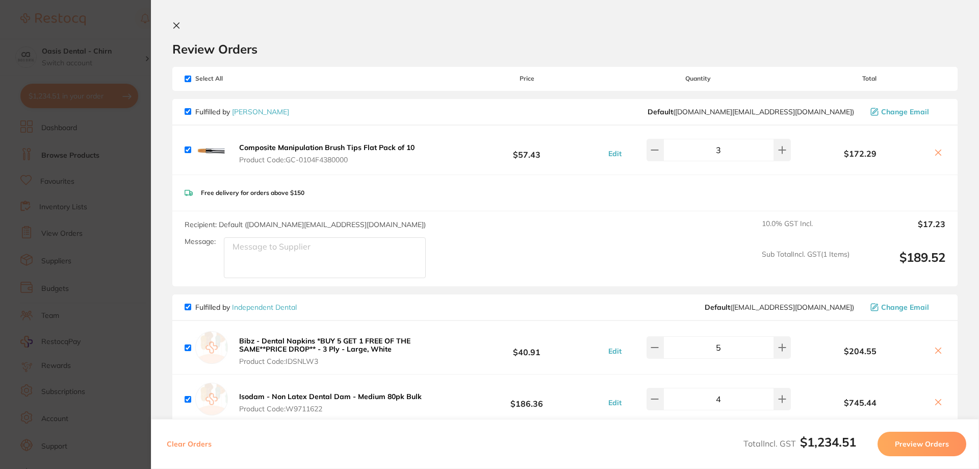 This screenshot has width=979, height=469. I want to click on b: $57.43, so click(527, 149).